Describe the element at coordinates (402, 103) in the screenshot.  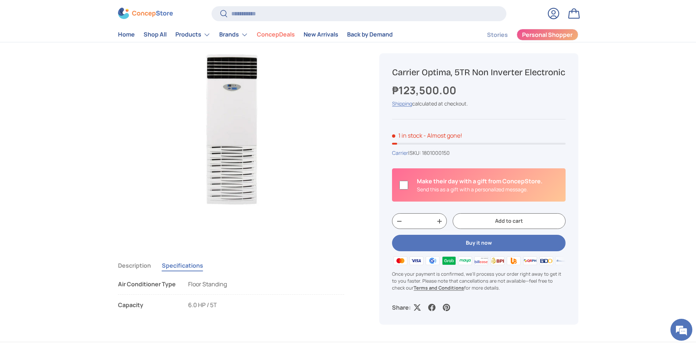
I see `a: Shipping` at that location.